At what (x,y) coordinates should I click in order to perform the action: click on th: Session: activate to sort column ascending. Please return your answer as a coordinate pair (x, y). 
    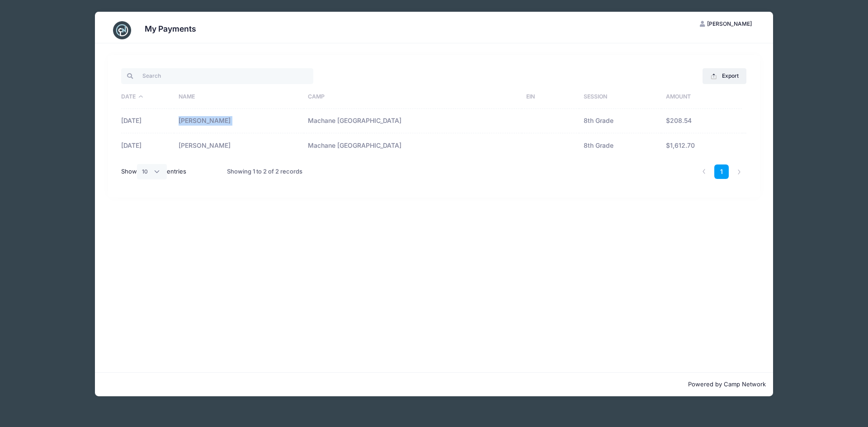
    Looking at the image, I should click on (620, 97).